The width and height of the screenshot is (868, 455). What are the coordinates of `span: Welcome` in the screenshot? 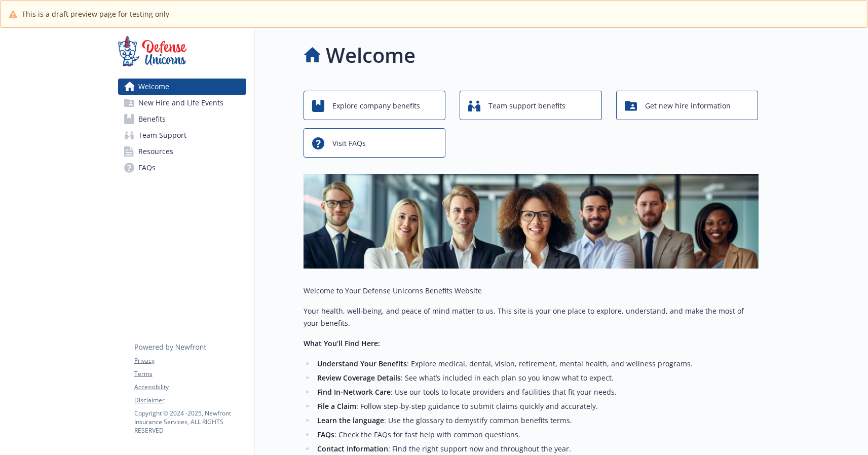 It's located at (153, 87).